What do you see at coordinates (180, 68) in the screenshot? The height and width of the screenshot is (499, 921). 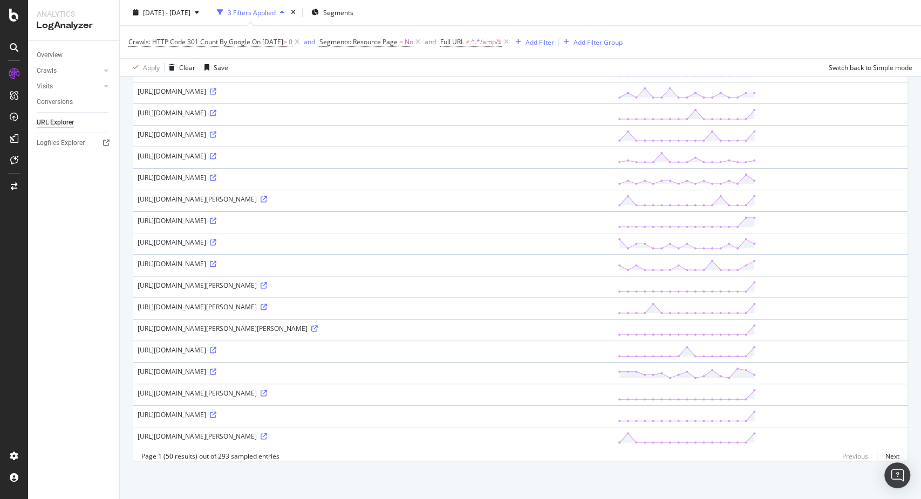 I see `button: Clear` at bounding box center [180, 68].